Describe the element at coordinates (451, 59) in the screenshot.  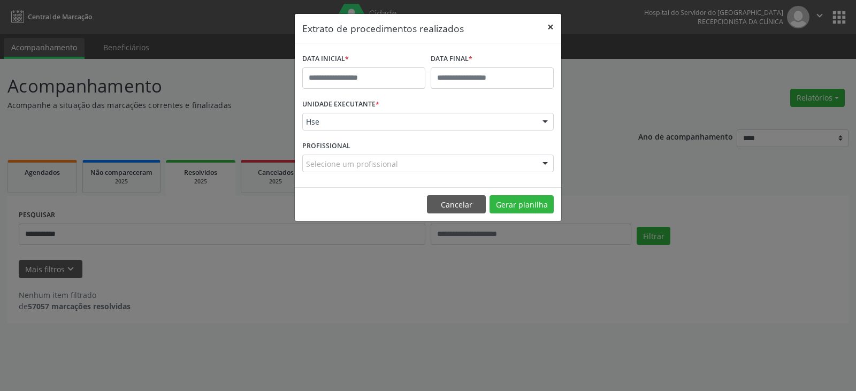
I see `label: DATA FINAL` at that location.